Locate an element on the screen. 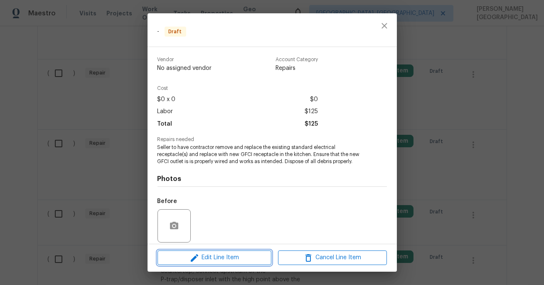 This screenshot has width=544, height=285. span: Draft is located at coordinates (176, 32).